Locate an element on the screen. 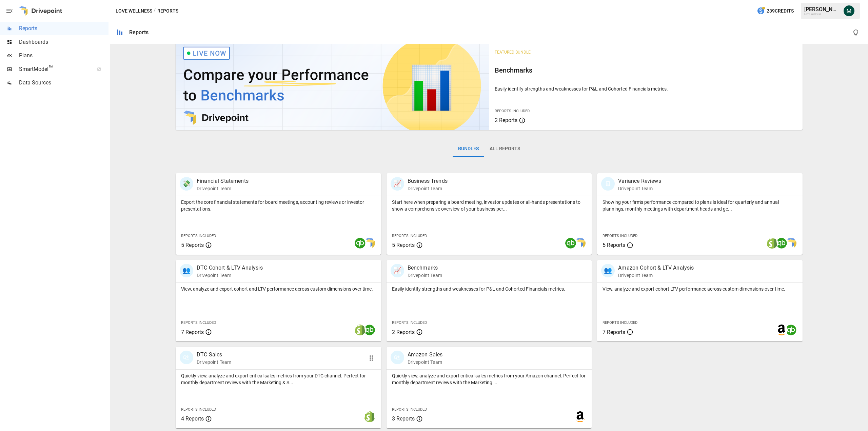 The height and width of the screenshot is (431, 868). button: All Reports is located at coordinates (505, 149).